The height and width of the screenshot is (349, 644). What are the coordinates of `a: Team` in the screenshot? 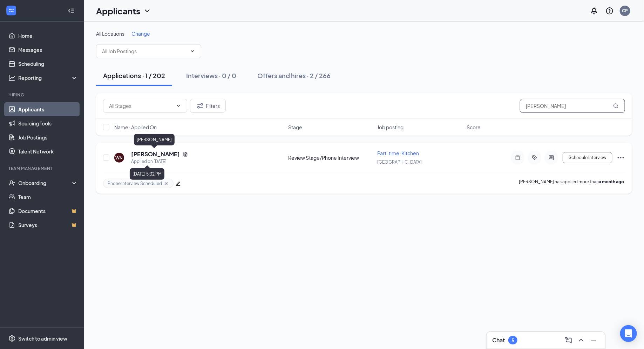 It's located at (48, 197).